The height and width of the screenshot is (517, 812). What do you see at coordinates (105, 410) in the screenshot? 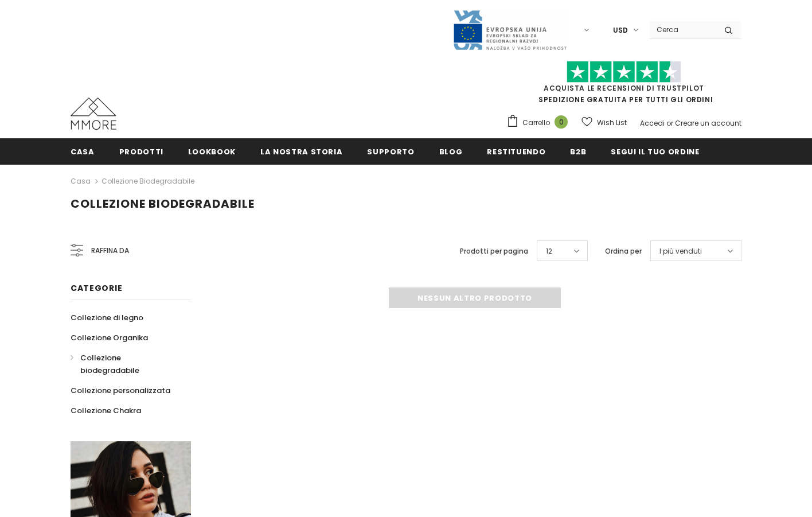
I see `span: Collezione Chakra` at bounding box center [105, 410].